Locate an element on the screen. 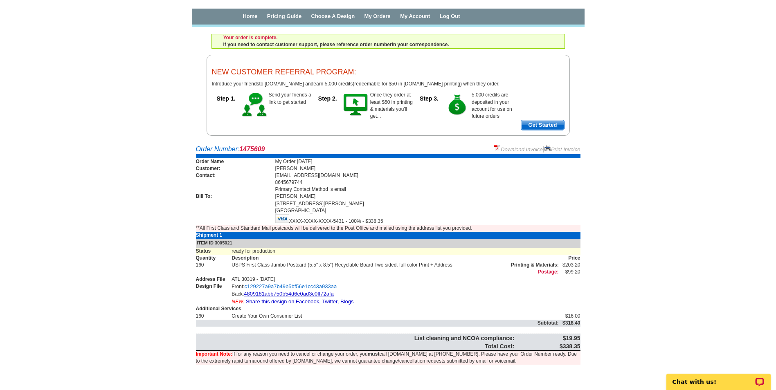  img: small-pdf-icon.gif is located at coordinates (497, 148).